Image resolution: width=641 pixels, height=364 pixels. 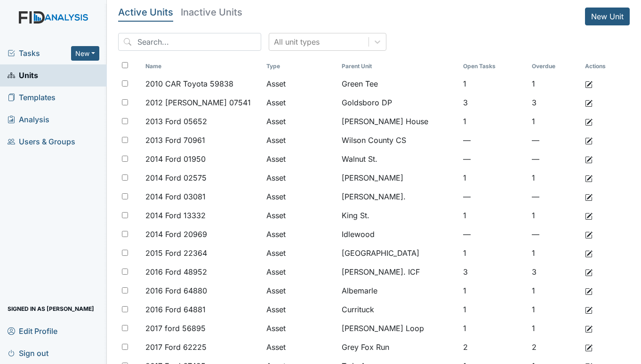 I want to click on td: Grey Fox Run, so click(x=398, y=347).